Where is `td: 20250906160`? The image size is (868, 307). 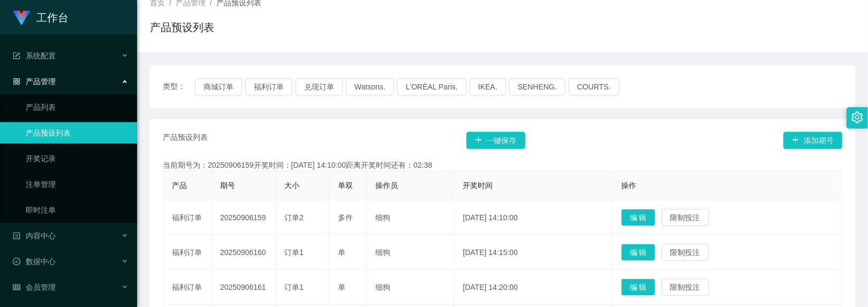
td: 20250906160 is located at coordinates (243, 252).